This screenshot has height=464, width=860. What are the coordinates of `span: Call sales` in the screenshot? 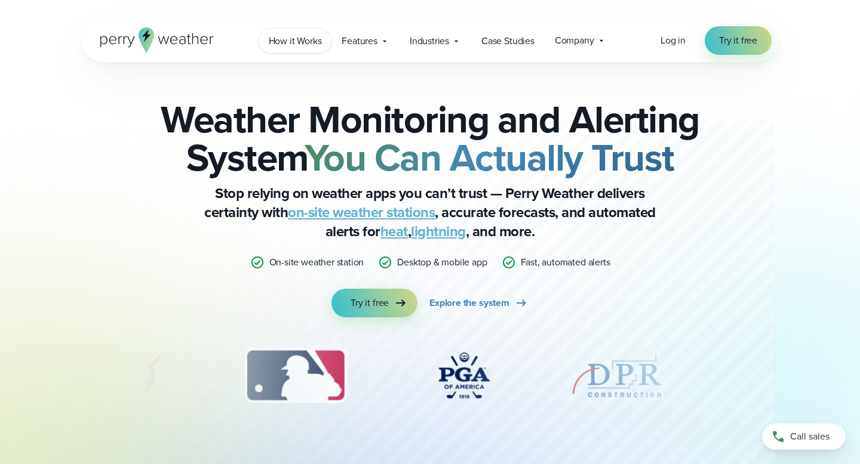 It's located at (809, 437).